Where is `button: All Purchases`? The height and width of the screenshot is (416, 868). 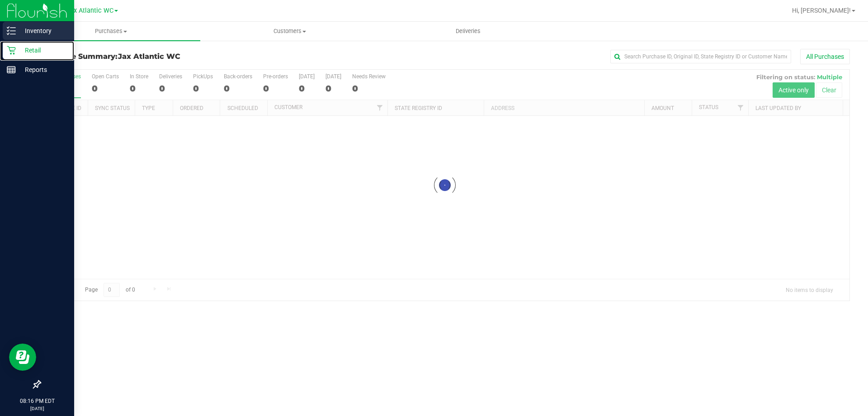 button: All Purchases is located at coordinates (825, 57).